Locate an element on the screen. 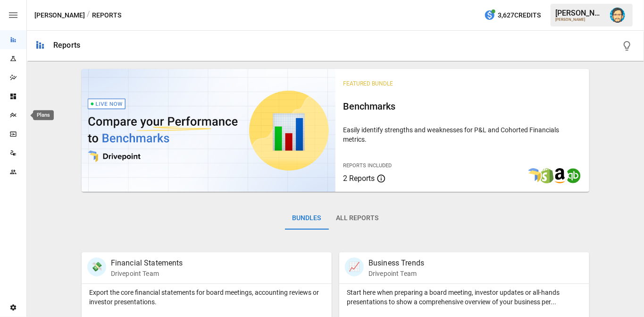 The image size is (644, 317). button: Bundles is located at coordinates (307, 218).